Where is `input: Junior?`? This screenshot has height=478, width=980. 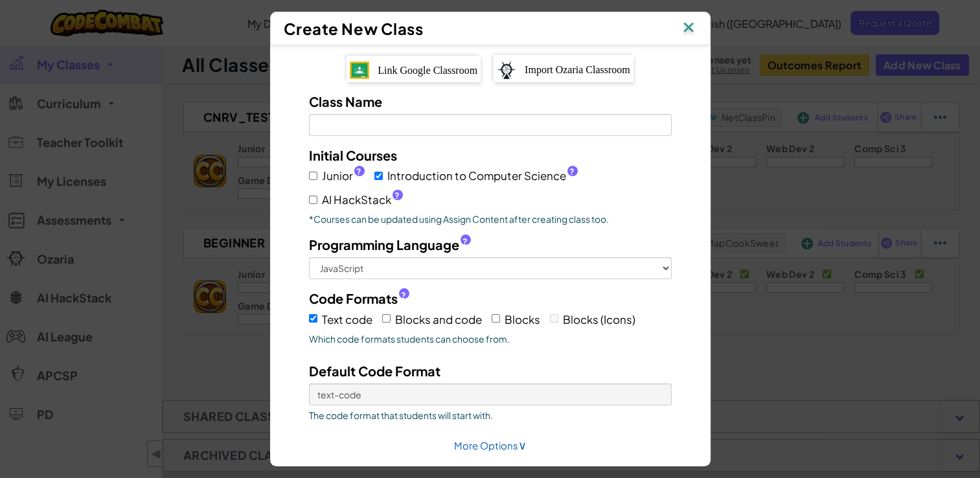
input: Junior? is located at coordinates (313, 176).